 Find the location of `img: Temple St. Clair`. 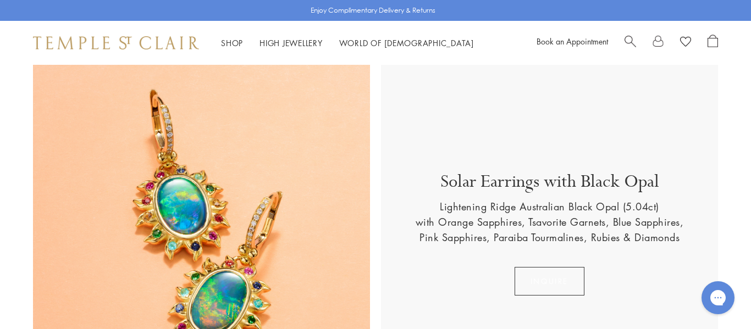

img: Temple St. Clair is located at coordinates (116, 43).